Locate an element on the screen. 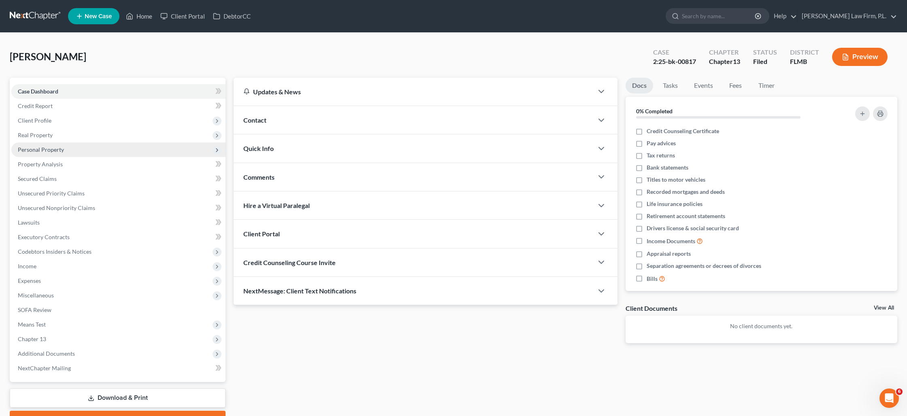  span: Bank statements is located at coordinates (667, 168).